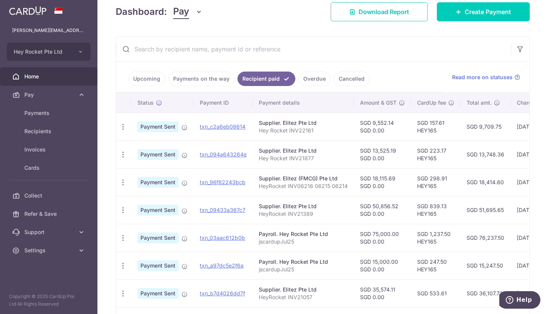 This screenshot has height=314, width=548. Describe the element at coordinates (482, 77) in the screenshot. I see `span: Read more on statuses` at that location.